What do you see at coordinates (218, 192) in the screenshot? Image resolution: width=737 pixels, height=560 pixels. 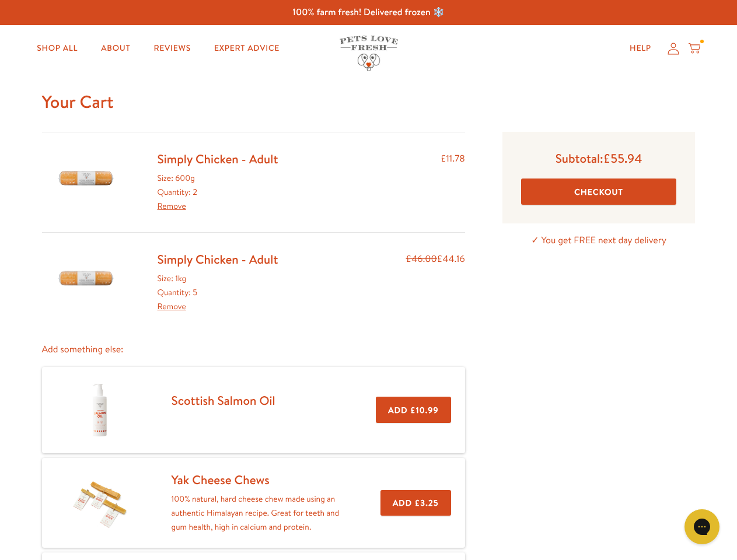 I see `div: Size: 600g Quantity: 2` at bounding box center [218, 192].